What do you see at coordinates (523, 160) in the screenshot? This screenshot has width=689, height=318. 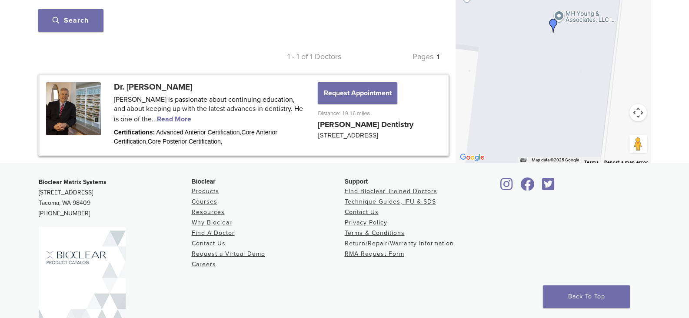 I see `button: Keyboard shortcuts` at bounding box center [523, 160].